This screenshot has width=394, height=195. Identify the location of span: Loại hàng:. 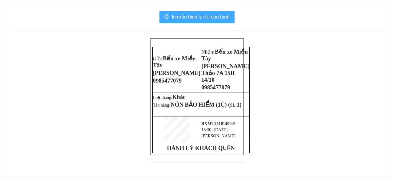
(169, 97).